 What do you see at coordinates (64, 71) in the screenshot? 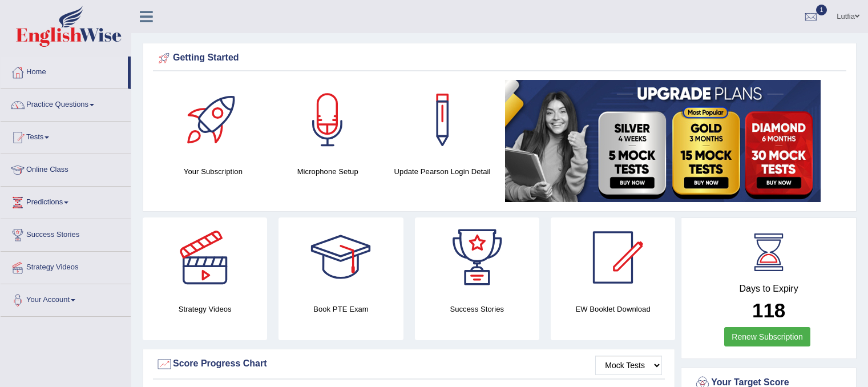
I see `a: Home` at bounding box center [64, 71].